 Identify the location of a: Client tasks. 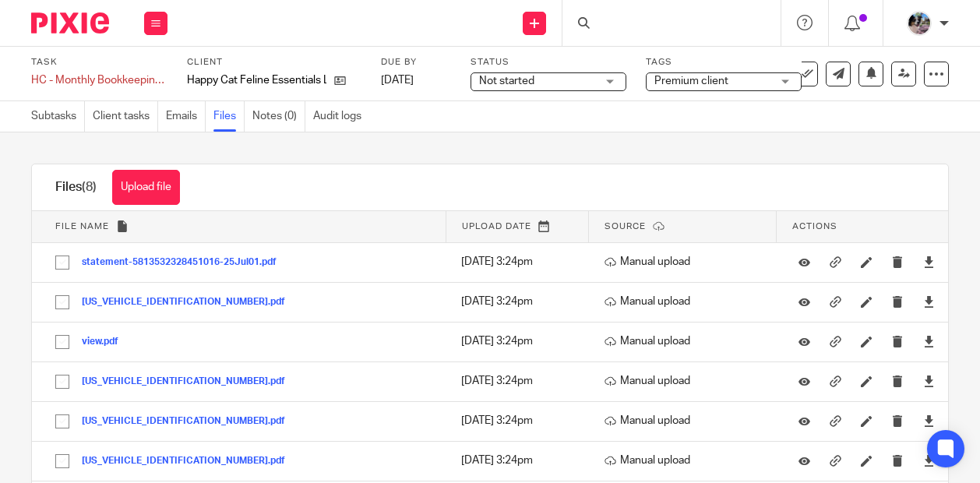
(125, 116).